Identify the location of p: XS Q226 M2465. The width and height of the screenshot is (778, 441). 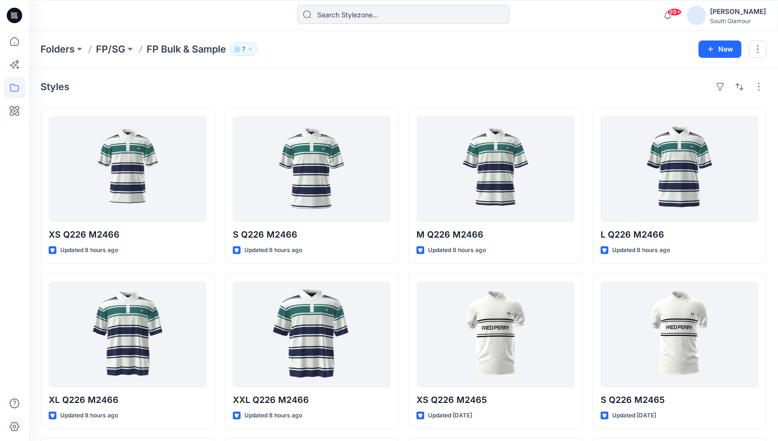
(495, 400).